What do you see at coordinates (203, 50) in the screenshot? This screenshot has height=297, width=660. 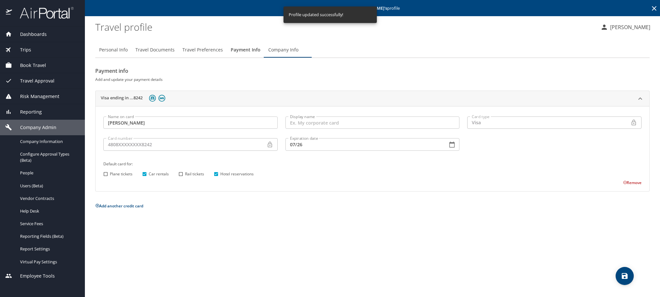 I see `span: Travel Preferences` at bounding box center [203, 50].